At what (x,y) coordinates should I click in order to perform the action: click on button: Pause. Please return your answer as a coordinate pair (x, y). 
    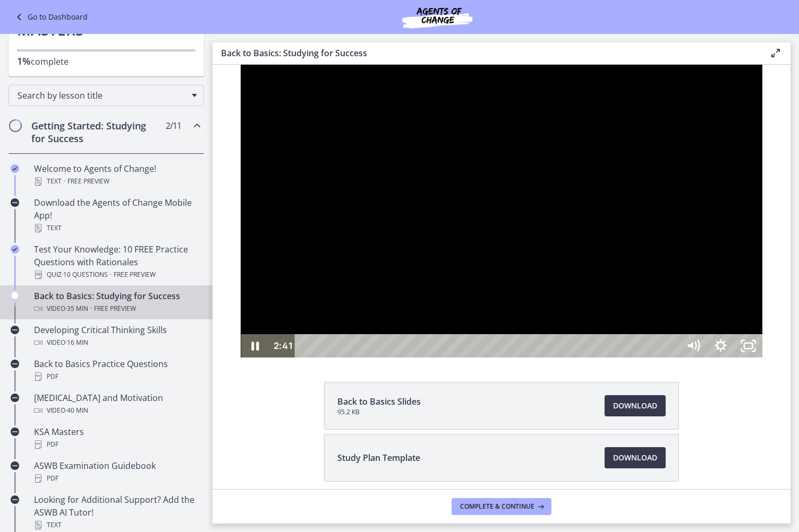
    Looking at the image, I should click on (42, 281).